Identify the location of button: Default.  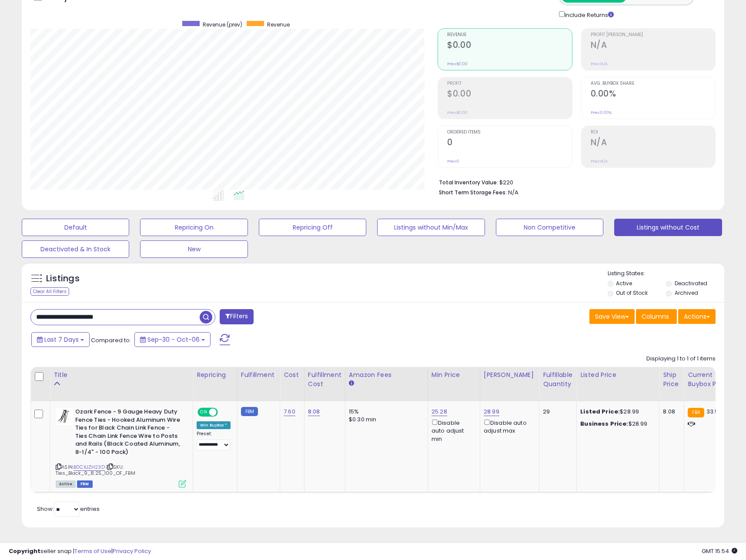
(75, 228).